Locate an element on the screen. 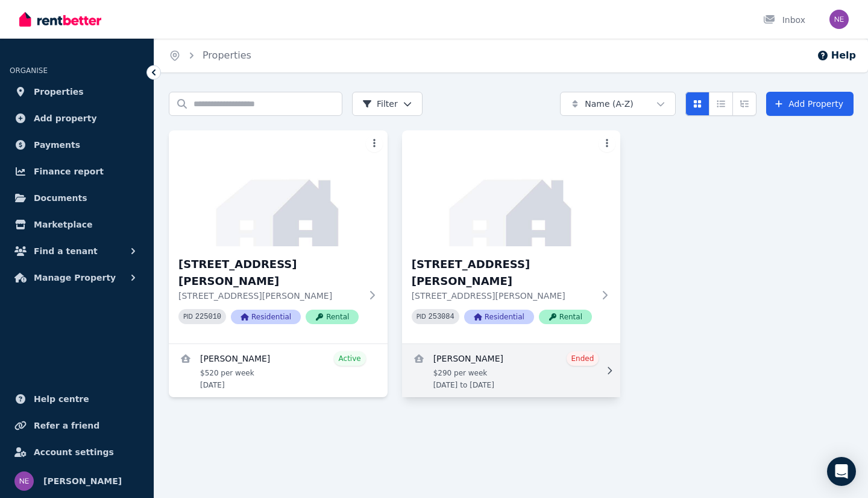 Image resolution: width=868 pixels, height=498 pixels. a: Add property is located at coordinates (76, 118).